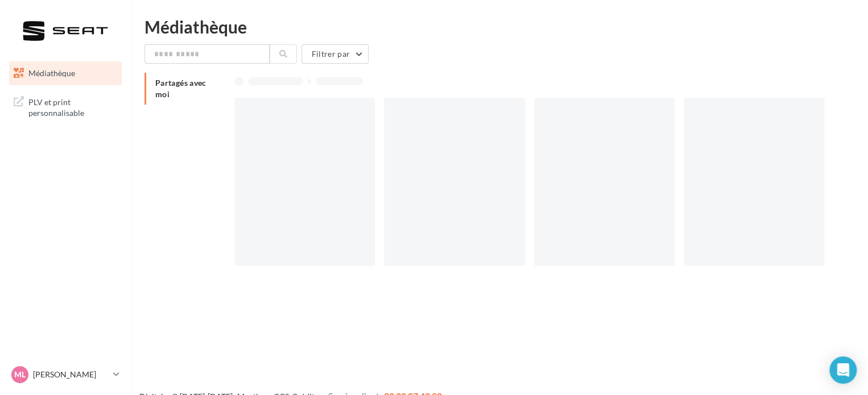  What do you see at coordinates (843, 370) in the screenshot?
I see `div: Open Intercom Messenger` at bounding box center [843, 370].